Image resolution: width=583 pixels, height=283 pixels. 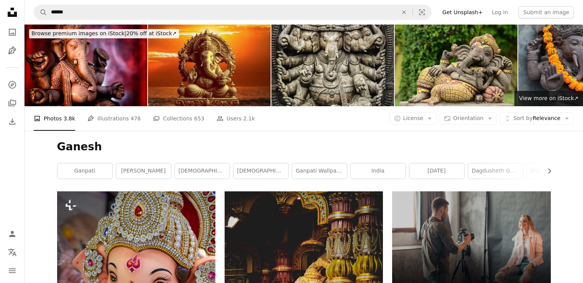 I want to click on img: Lord Ganesh s Divine Presence on Ganesh Chaturthi, so click(x=209, y=65).